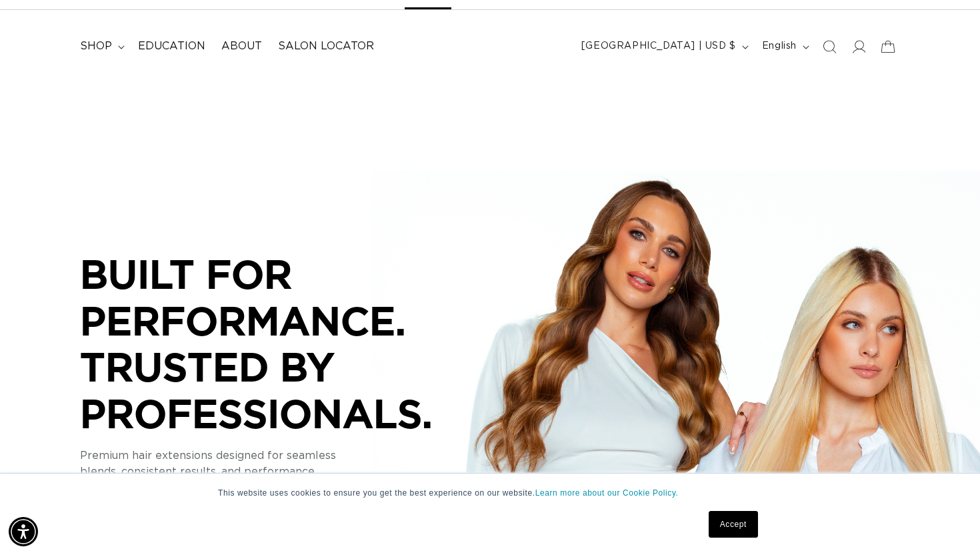 This screenshot has width=980, height=555. What do you see at coordinates (607, 493) in the screenshot?
I see `a: Learn more about our Cookie Policy.` at bounding box center [607, 493].